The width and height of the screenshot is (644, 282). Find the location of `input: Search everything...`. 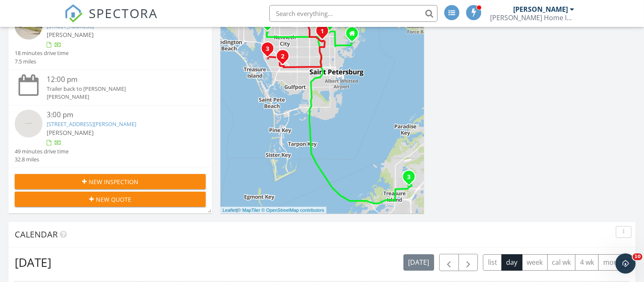

input: Search everything... is located at coordinates (353, 13).